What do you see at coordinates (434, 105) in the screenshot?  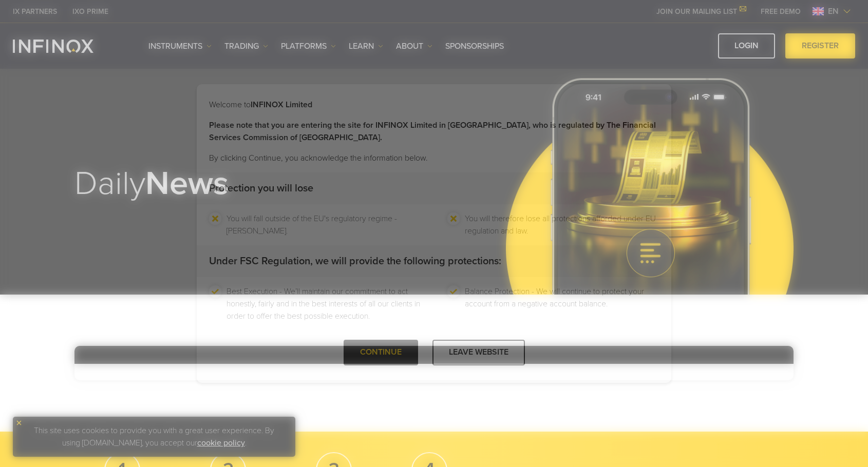 I see `p: Welcome to` at bounding box center [434, 105].